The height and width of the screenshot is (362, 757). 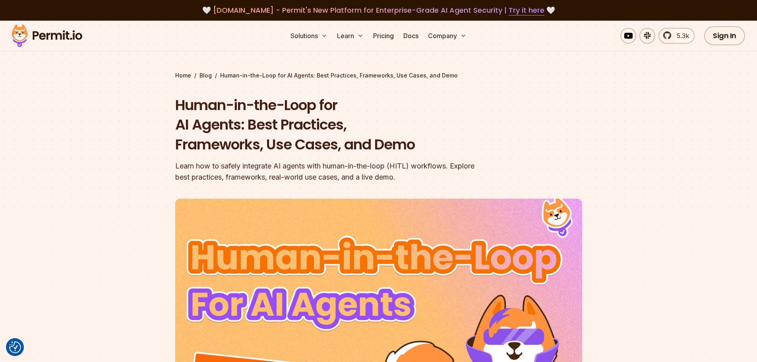 I want to click on h1: Human-in-the-Loop for AI Agents: Best Practices, Frameworks, Use Cases, and Demo, so click(x=328, y=125).